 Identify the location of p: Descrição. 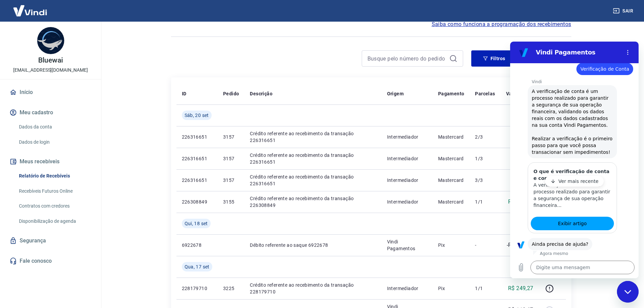
(261, 93).